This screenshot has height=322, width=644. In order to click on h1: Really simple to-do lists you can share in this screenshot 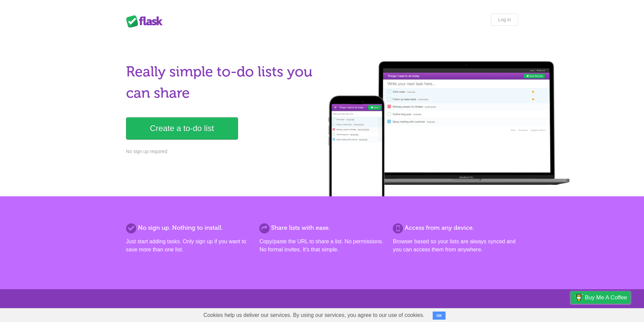, I will do `click(222, 82)`.